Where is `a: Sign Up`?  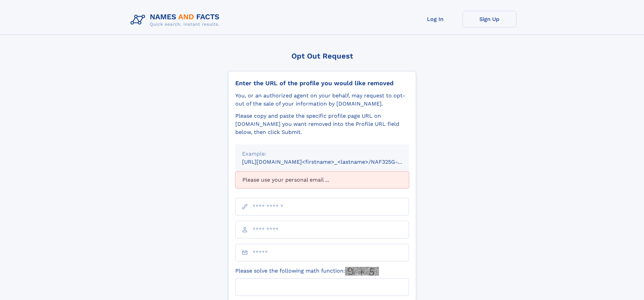
a: Sign Up is located at coordinates (490, 19).